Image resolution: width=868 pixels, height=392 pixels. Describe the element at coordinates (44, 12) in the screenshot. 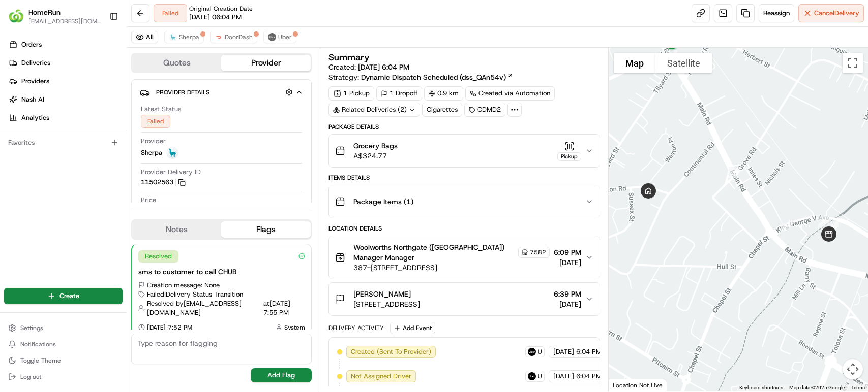

I see `span: HomeRun` at that location.